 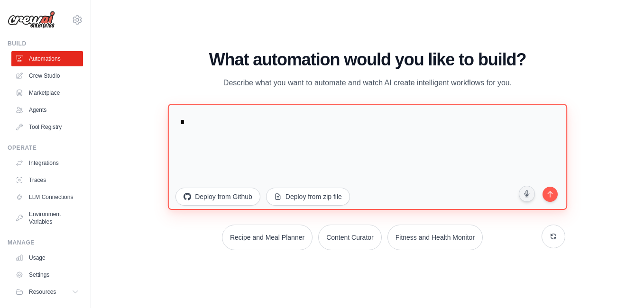 What do you see at coordinates (42, 292) in the screenshot?
I see `span: Resources` at bounding box center [42, 292].